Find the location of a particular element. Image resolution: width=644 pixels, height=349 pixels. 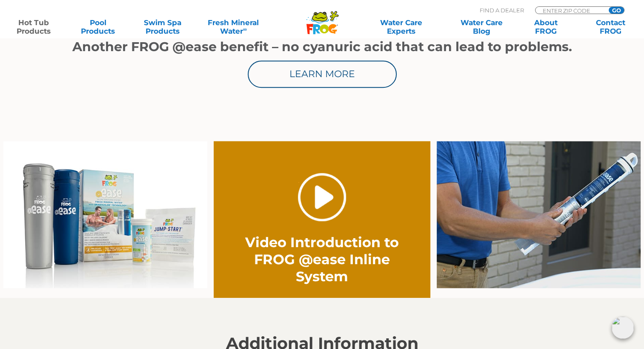

a: AboutFROG is located at coordinates (546, 27).